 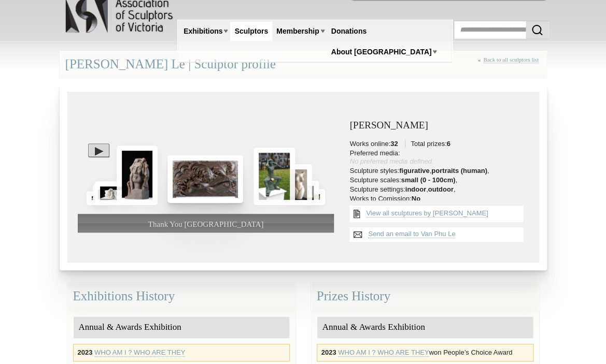 What do you see at coordinates (439, 162) in the screenshot?
I see `div: No preferred media defined.` at bounding box center [439, 162].